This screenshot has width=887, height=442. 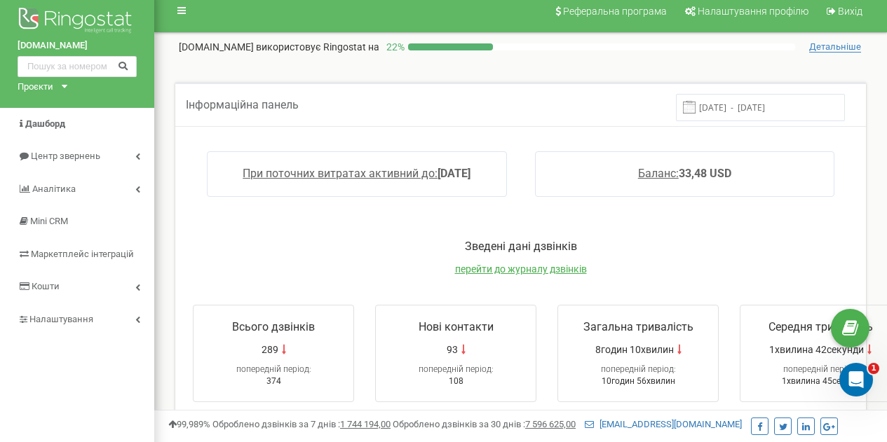 What do you see at coordinates (456, 381) in the screenshot?
I see `span: 108` at bounding box center [456, 381].